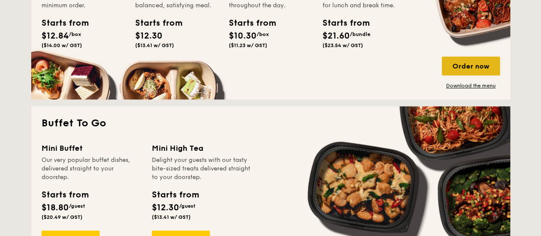  What do you see at coordinates (55, 36) in the screenshot?
I see `span: $12.84` at bounding box center [55, 36].